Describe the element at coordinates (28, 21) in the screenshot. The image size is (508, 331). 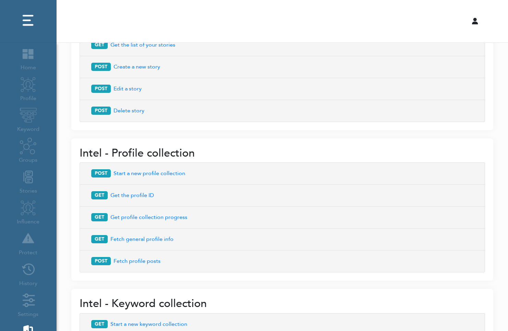
I see `img: dots.png` at that location.